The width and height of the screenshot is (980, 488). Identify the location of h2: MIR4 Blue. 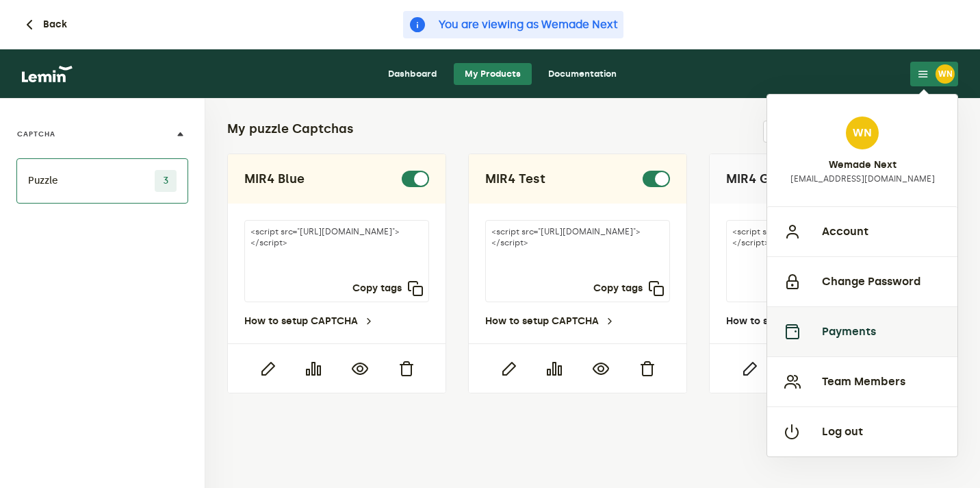
(274, 179).